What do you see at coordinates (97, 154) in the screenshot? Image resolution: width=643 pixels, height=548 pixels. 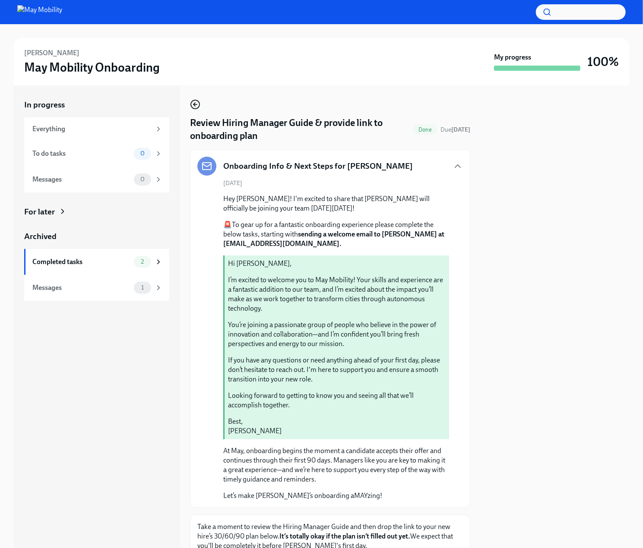 I see `a: To do tasks0` at bounding box center [97, 154].